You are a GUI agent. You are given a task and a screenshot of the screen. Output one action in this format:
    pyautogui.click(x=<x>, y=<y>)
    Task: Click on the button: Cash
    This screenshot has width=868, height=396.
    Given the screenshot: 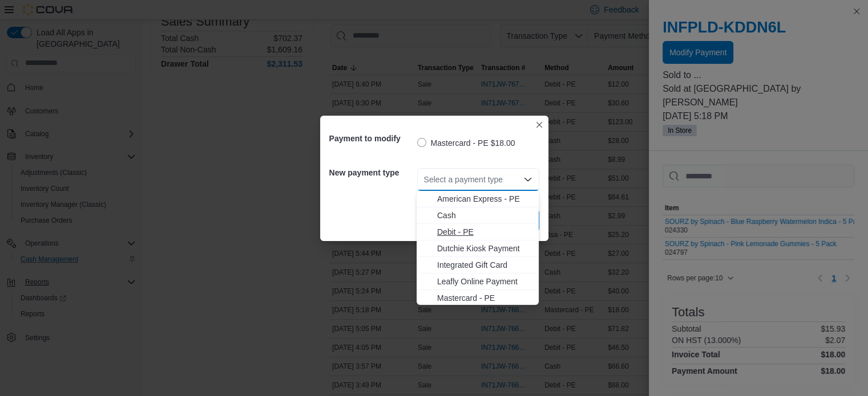 What is the action you would take?
    pyautogui.click(x=478, y=215)
    